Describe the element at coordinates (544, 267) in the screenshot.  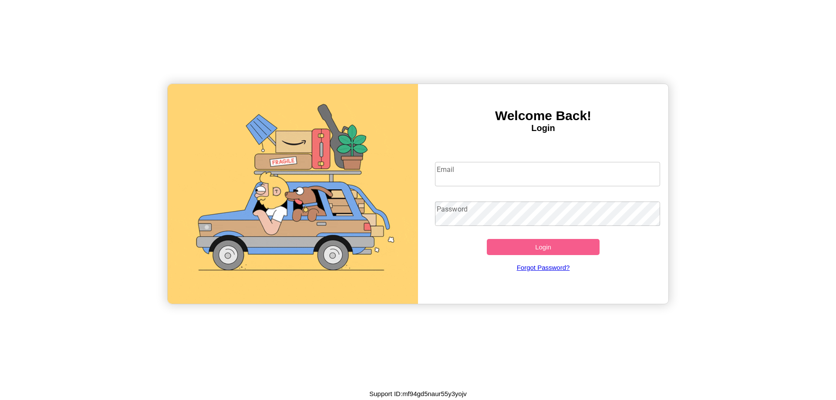
I see `a: Forgot Password?` at that location.